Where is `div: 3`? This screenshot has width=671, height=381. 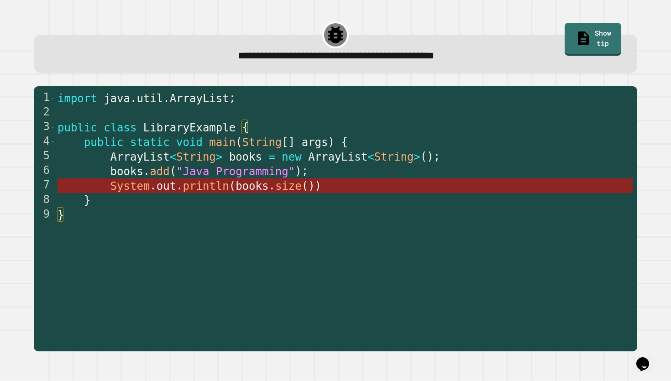 div: 3 is located at coordinates (45, 127).